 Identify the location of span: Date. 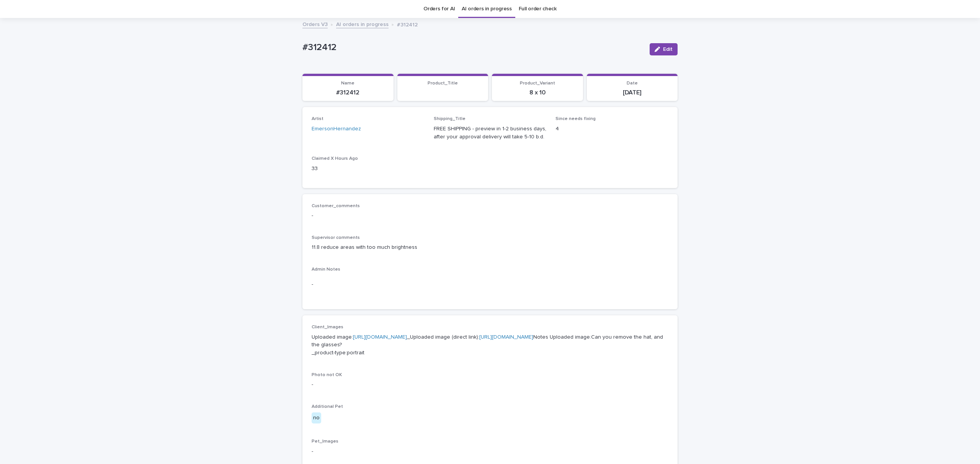
(632, 83).